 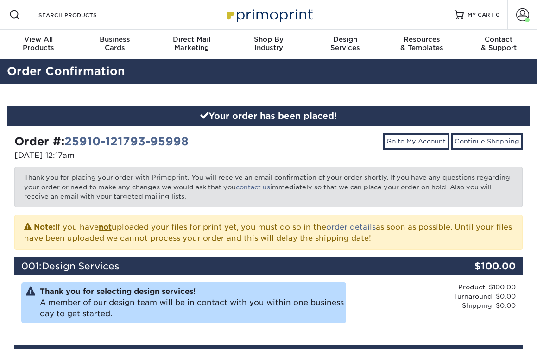 I want to click on span: MY CART, so click(x=480, y=15).